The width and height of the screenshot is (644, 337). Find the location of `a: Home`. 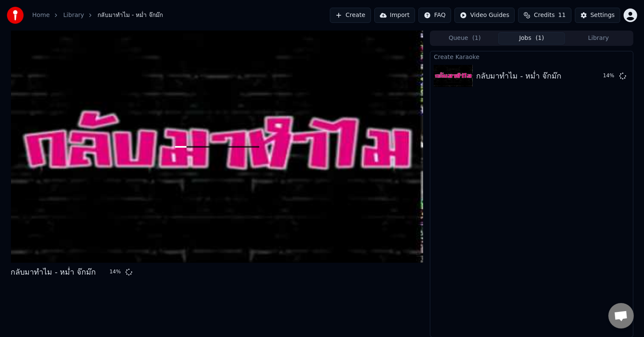

a: Home is located at coordinates (41, 15).